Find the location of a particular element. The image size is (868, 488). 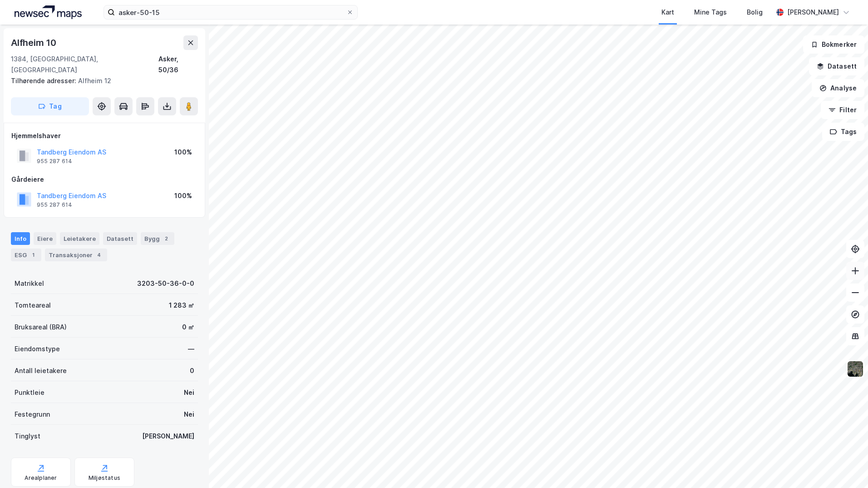

div: Antall leietakere is located at coordinates (41, 371).